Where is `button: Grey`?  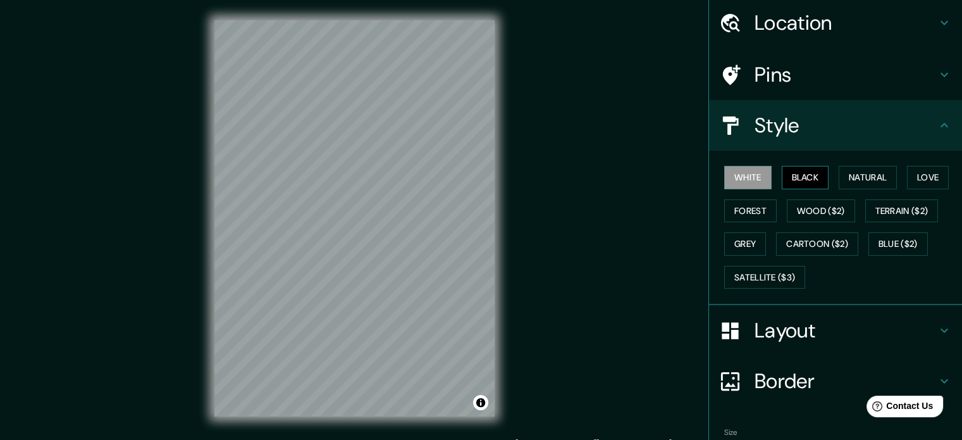 button: Grey is located at coordinates (745, 244).